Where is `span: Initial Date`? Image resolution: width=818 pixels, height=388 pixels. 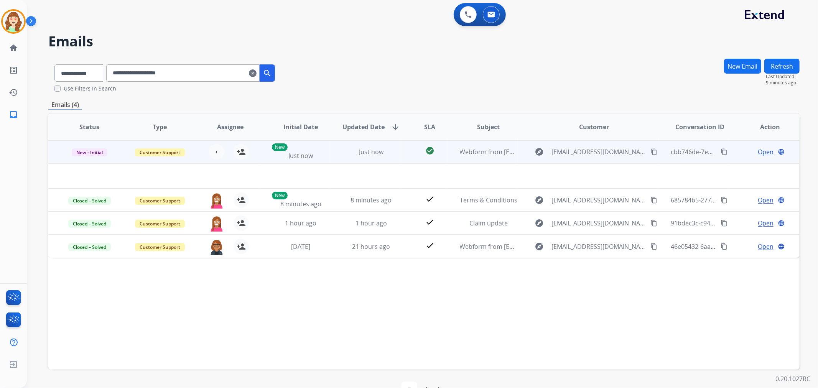
span: Initial Date is located at coordinates (301, 127).